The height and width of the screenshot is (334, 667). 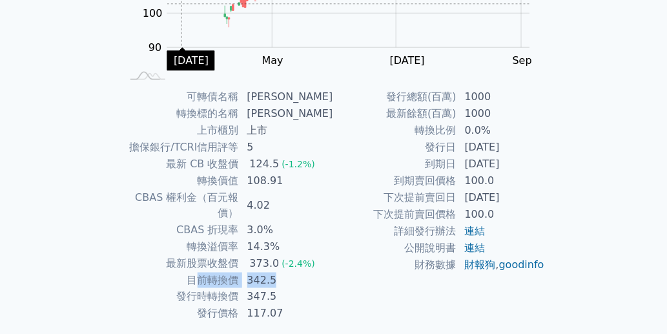 I want to click on td: 轉換價值, so click(x=181, y=181).